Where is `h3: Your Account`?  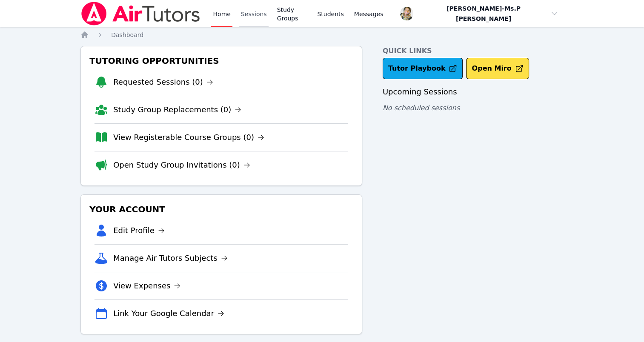 h3: Your Account is located at coordinates (221, 209).